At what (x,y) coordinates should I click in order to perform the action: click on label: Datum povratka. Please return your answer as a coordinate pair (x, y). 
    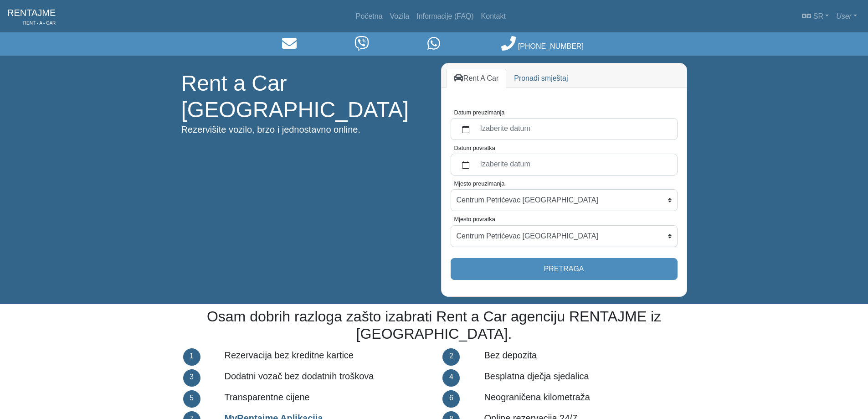
    Looking at the image, I should click on (475, 148).